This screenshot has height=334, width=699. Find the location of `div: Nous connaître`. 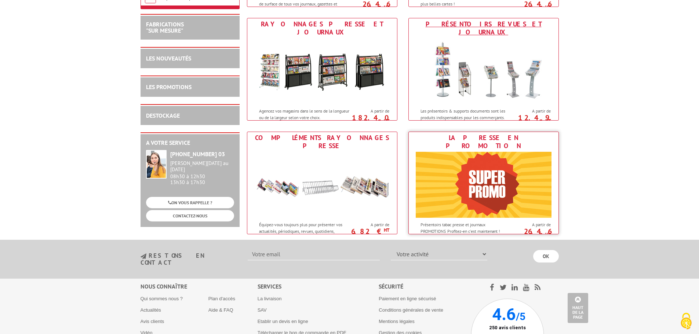

div: Nous connaître is located at coordinates (199, 287).